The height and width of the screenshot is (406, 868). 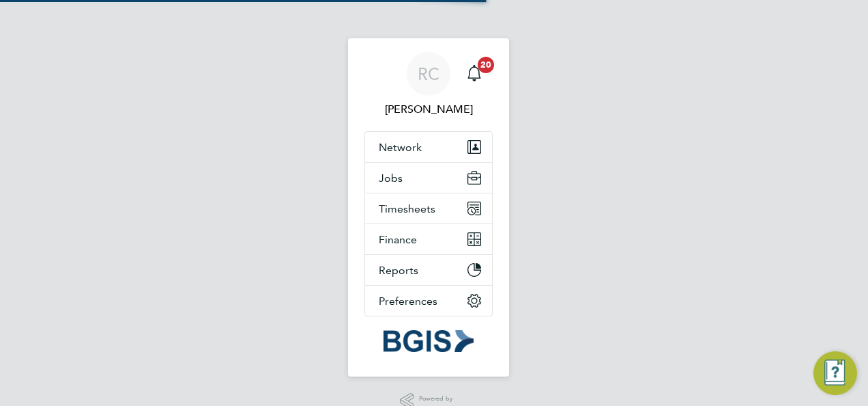 I want to click on nav: Main navigation, so click(x=428, y=207).